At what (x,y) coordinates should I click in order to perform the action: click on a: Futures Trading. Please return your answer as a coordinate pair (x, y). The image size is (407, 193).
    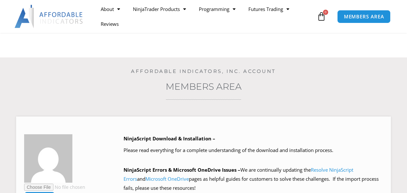
    Looking at the image, I should click on (269, 9).